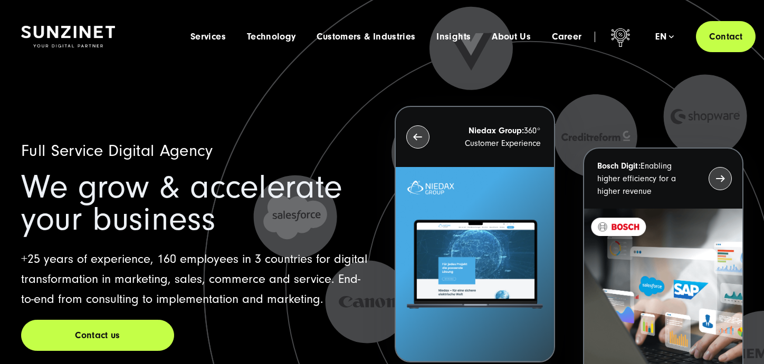  I want to click on p: Enabling higher efficiency for a higher revenue, so click(643, 179).